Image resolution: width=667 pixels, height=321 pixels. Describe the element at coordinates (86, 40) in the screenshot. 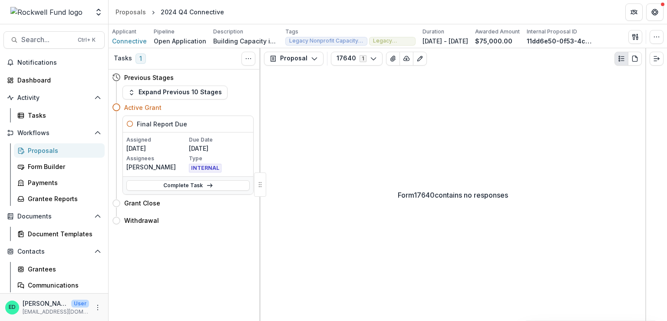

I see `div: Ctrl + K` at that location.